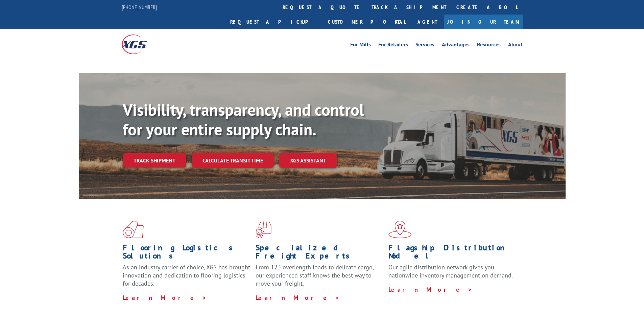 The width and height of the screenshot is (644, 311). Describe the element at coordinates (274, 21) in the screenshot. I see `a: Request a pickup` at that location.